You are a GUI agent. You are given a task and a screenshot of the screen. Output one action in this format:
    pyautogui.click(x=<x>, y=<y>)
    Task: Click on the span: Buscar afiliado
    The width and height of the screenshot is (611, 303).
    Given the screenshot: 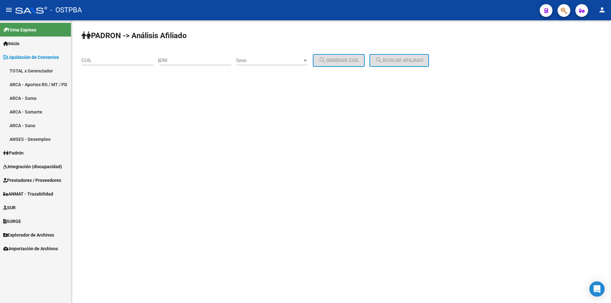 What is the action you would take?
    pyautogui.click(x=399, y=60)
    